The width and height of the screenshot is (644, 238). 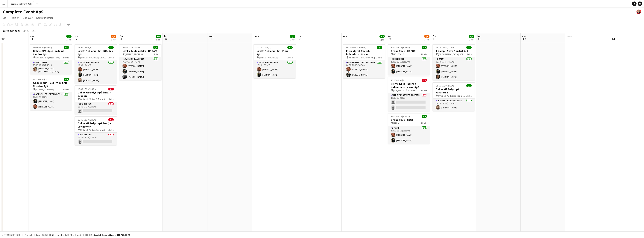 I want to click on h3: Online GPS-dyst på kanalerne - Udenrigsministeriet, so click(x=454, y=91).